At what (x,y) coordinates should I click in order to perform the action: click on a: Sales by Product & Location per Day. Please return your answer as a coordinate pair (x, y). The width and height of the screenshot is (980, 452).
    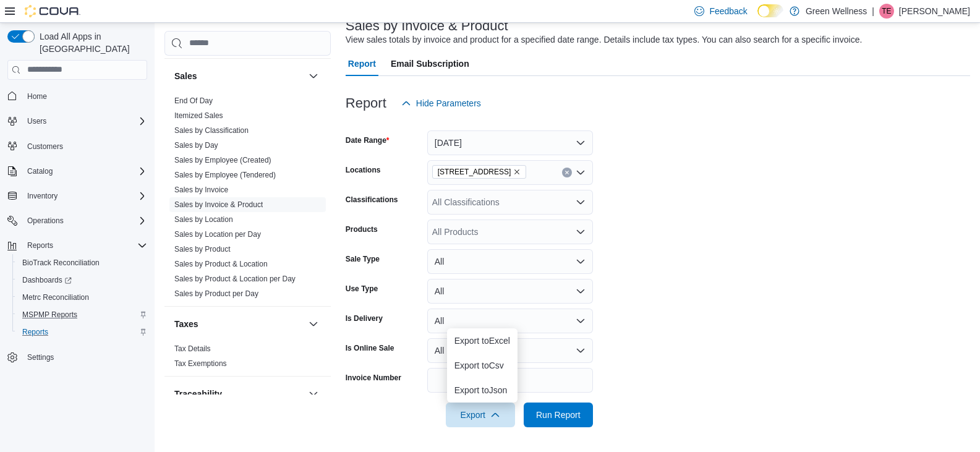
    Looking at the image, I should click on (235, 279).